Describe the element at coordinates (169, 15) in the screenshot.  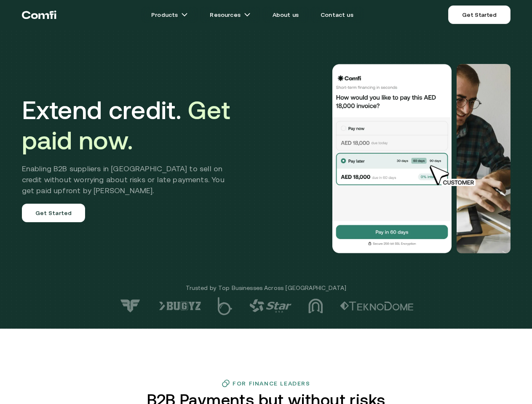
I see `a: Productsarrow icons` at that location.